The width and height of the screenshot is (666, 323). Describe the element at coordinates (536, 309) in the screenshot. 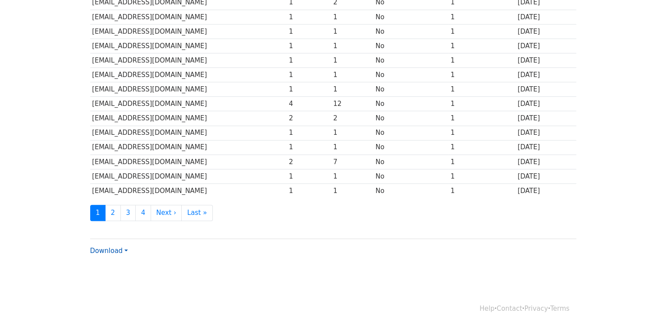

I see `a: Privacy` at that location.